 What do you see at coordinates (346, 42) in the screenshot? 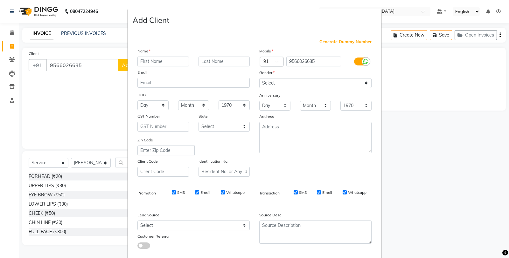
I see `span: Generate Dummy Number` at bounding box center [346, 42].